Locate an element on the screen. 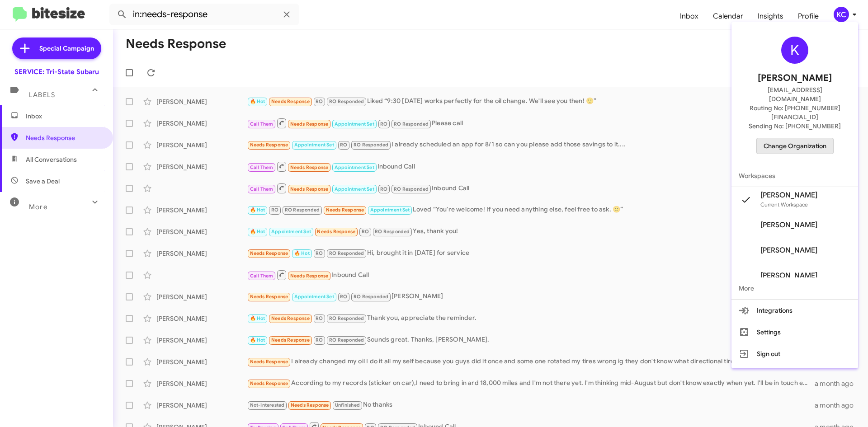  button: Settings is located at coordinates (795, 332).